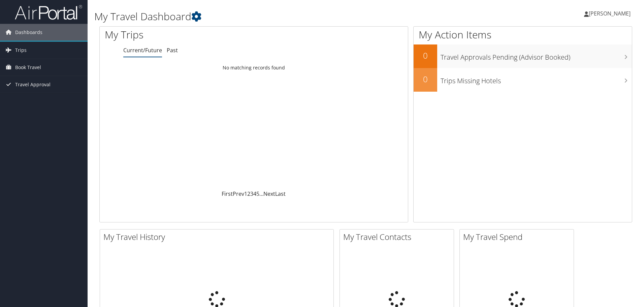 The height and width of the screenshot is (307, 644). Describe the element at coordinates (239, 193) in the screenshot. I see `a: Prev` at that location.